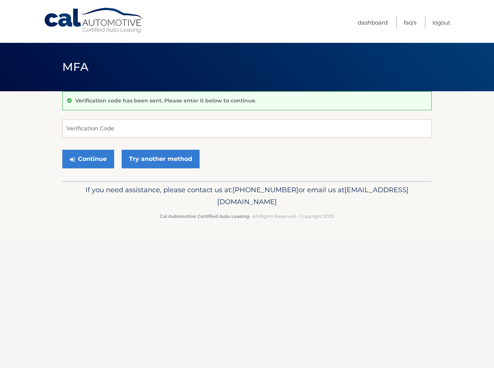 Image resolution: width=494 pixels, height=368 pixels. Describe the element at coordinates (247, 196) in the screenshot. I see `p: If you need assistance, please contact us at: or email us at` at that location.